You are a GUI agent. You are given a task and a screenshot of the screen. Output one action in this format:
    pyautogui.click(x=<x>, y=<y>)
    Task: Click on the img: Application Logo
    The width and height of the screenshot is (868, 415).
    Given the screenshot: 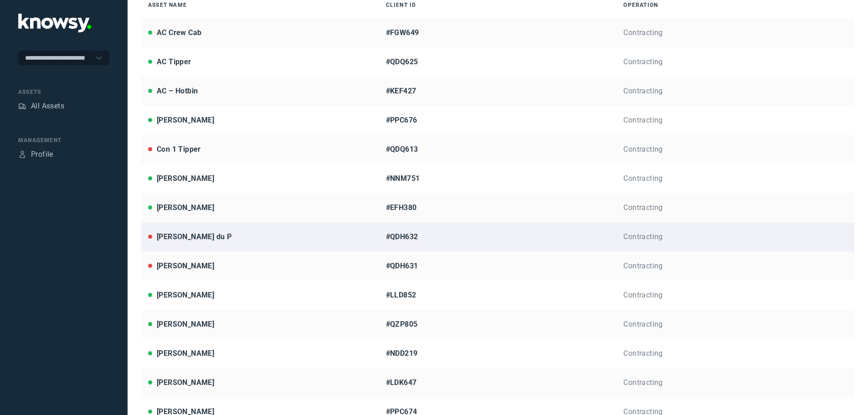 What is the action you would take?
    pyautogui.click(x=55, y=23)
    